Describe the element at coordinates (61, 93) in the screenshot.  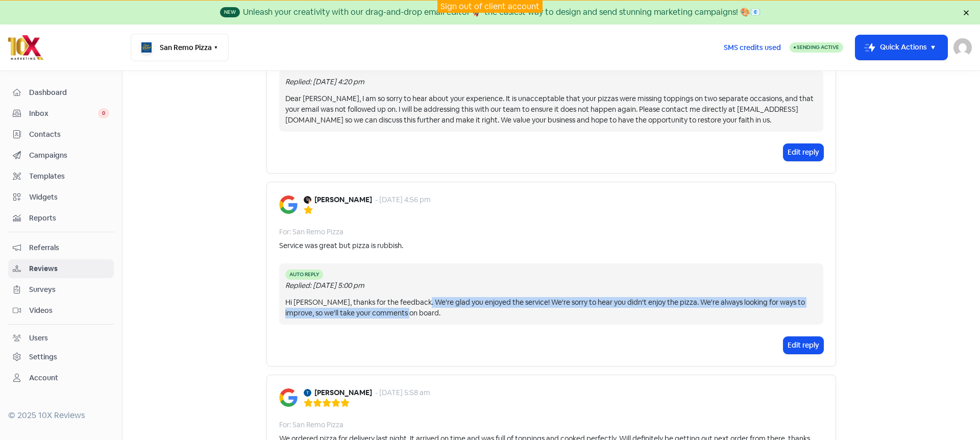
I see `a: Dashboard` at that location.